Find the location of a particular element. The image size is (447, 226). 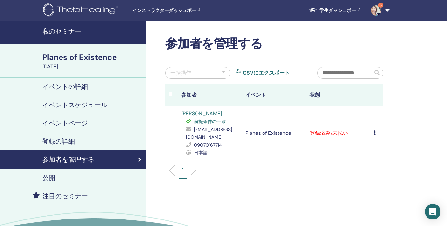

h4: 登録の詳細 is located at coordinates (59, 141).